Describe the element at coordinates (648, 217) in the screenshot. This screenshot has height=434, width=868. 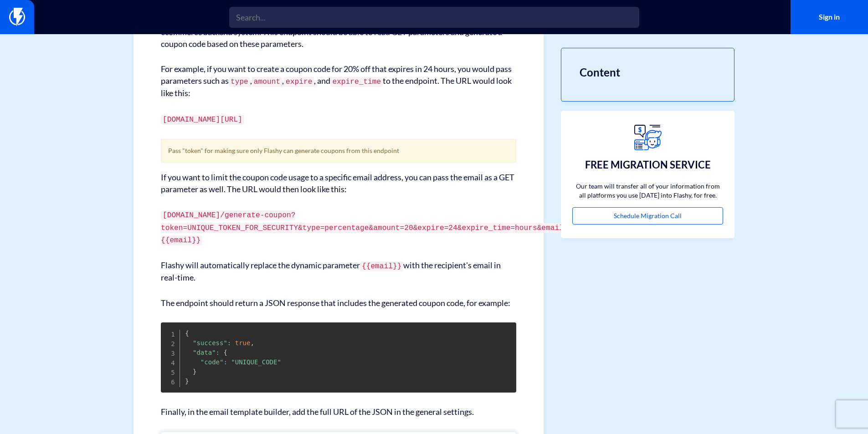
I see `a: Schedule Migration Call` at that location.